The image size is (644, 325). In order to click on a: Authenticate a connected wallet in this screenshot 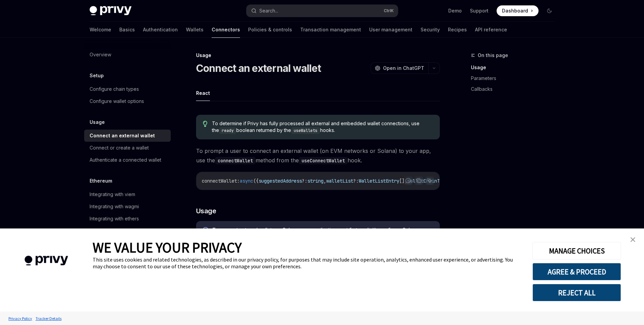, I will do `click(127, 160)`.